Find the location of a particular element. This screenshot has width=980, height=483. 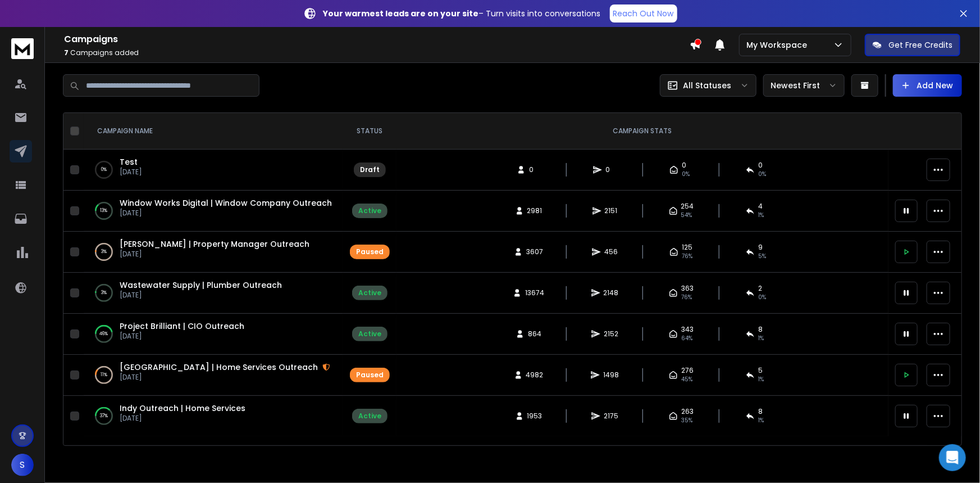

span: 254 is located at coordinates (688, 206).